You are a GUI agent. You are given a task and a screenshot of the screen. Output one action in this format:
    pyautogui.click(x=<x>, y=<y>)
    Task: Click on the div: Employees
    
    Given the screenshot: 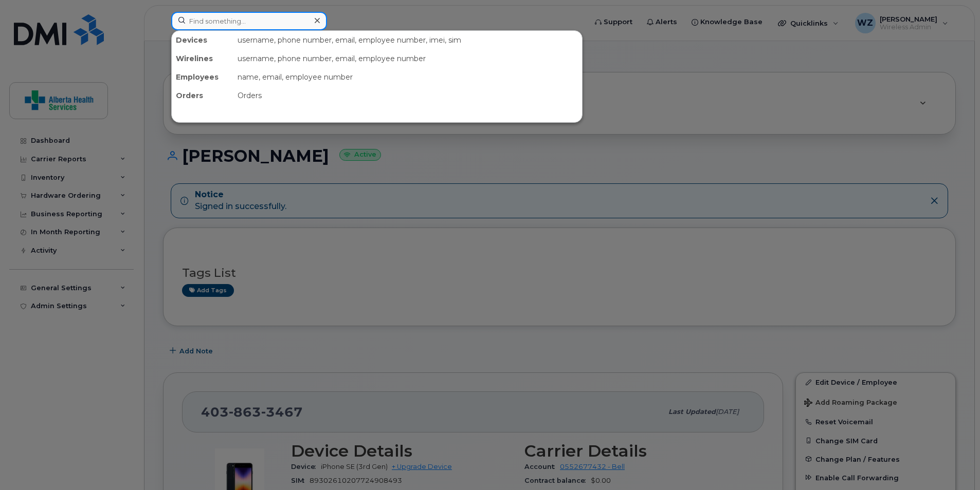 What is the action you would take?
    pyautogui.click(x=203, y=77)
    